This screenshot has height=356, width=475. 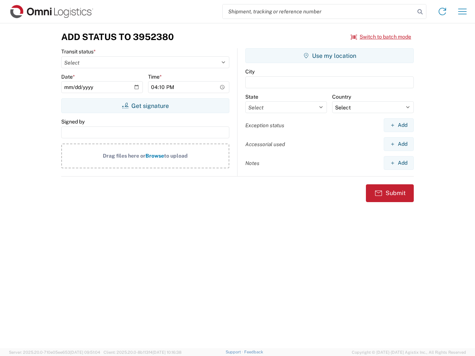 I want to click on label: Exception status, so click(x=264, y=125).